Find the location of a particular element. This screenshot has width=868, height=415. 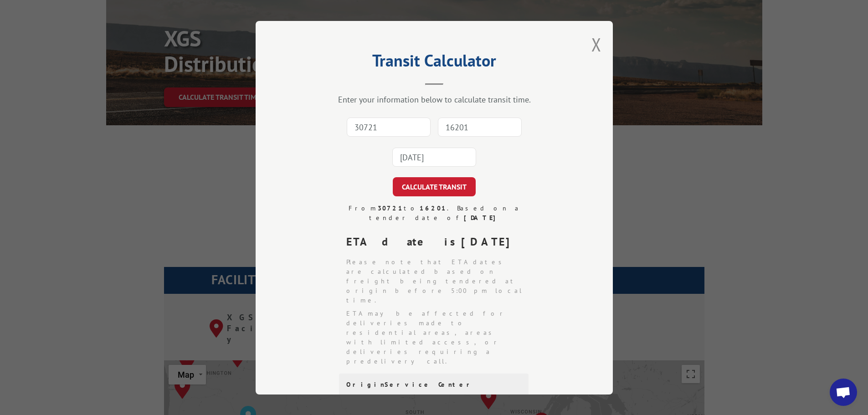

div: Open chat is located at coordinates (844, 393).